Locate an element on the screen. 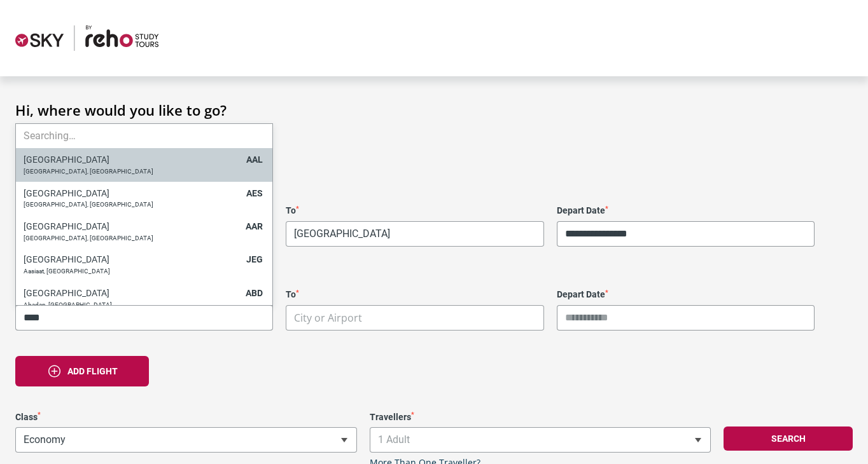 This screenshot has width=868, height=464. li: Searching… is located at coordinates (143, 136).